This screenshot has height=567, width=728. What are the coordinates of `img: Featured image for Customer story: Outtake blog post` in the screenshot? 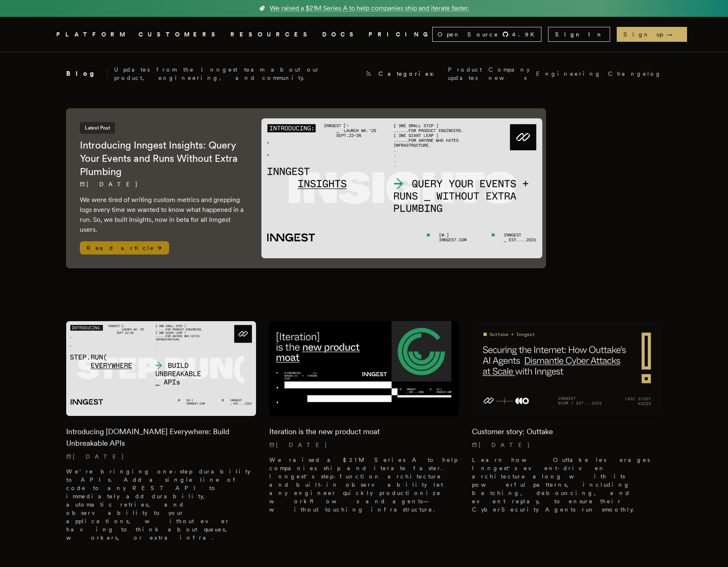 It's located at (567, 368).